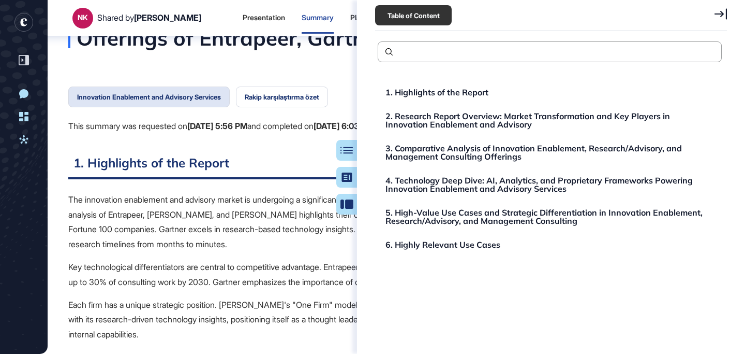  Describe the element at coordinates (550, 152) in the screenshot. I see `div: 3. Comparative Analysis of Innovation Enablement, Research/Advisory, and Management Consulting Of...` at that location.